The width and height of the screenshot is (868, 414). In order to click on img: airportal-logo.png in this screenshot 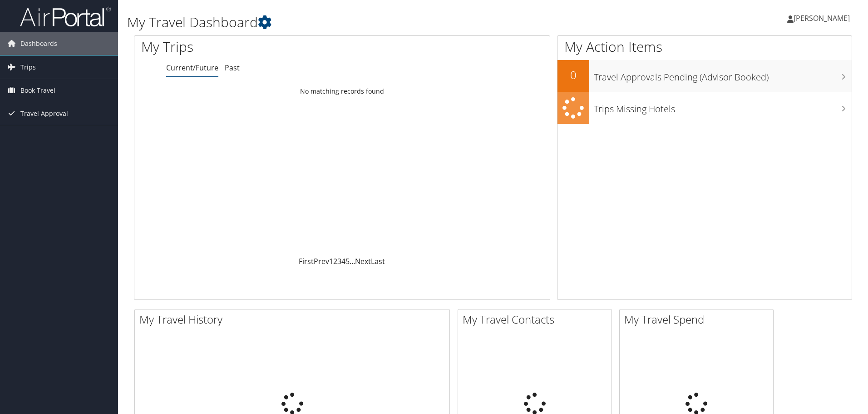, I will do `click(66, 16)`.